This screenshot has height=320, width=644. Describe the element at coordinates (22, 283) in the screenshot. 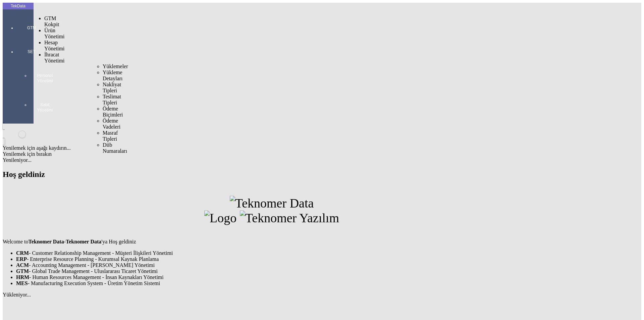

I see `strong: MES` at that location.